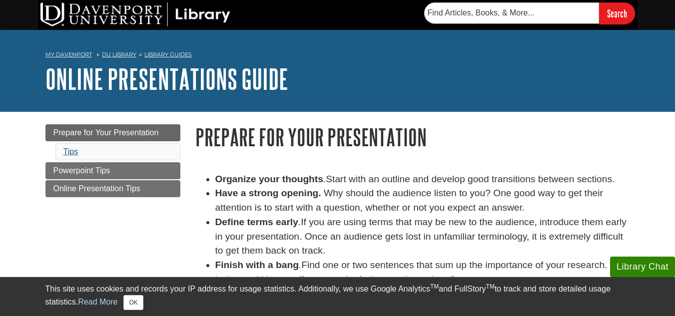 Image resolution: width=675 pixels, height=316 pixels. I want to click on button: Library Chat, so click(642, 267).